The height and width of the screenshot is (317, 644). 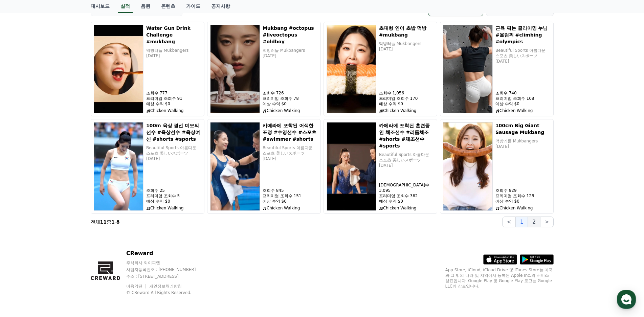 I want to click on p: 프리미엄 조회수 362, so click(x=407, y=195).